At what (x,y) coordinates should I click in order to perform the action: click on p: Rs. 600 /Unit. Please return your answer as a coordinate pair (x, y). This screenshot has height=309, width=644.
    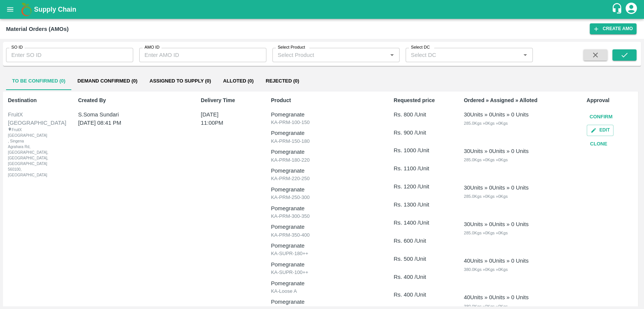
    Looking at the image, I should click on (418, 241).